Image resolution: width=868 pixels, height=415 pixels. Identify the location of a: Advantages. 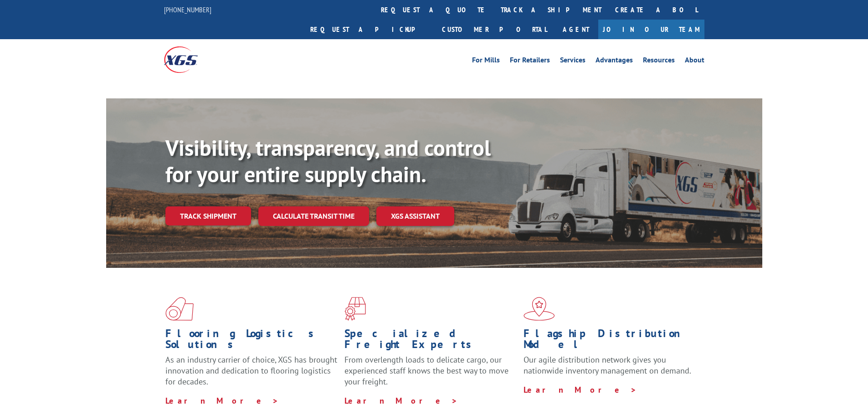
(614, 62).